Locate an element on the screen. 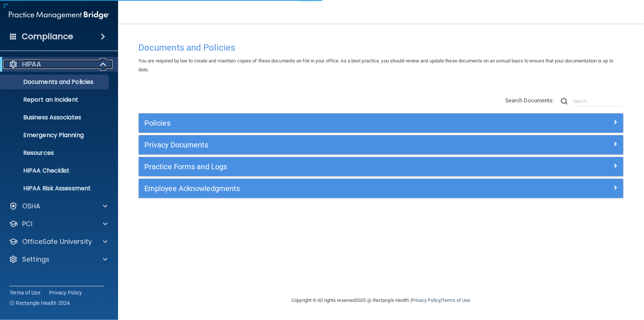 Image resolution: width=644 pixels, height=320 pixels. p: Business Associates is located at coordinates (55, 118).